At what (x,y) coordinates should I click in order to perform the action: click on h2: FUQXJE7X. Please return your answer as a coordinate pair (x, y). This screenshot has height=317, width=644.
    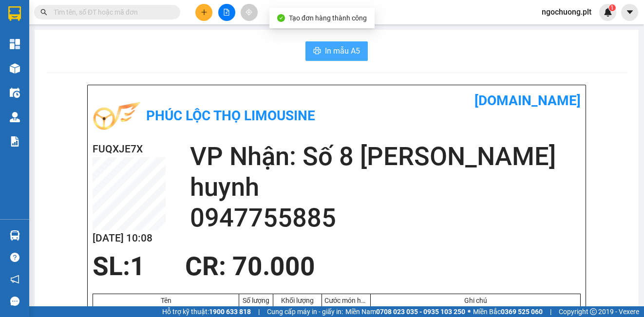
    Looking at the image, I should click on (129, 149).